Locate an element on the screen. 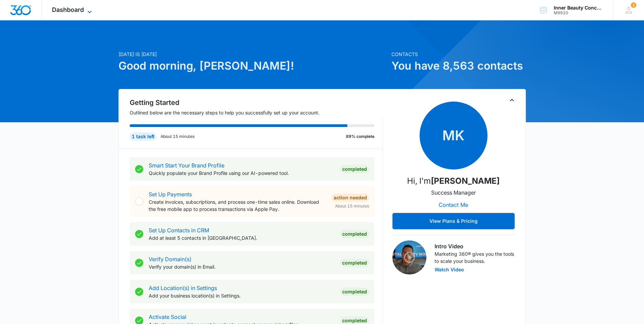  div: notifications count is located at coordinates (633, 5).